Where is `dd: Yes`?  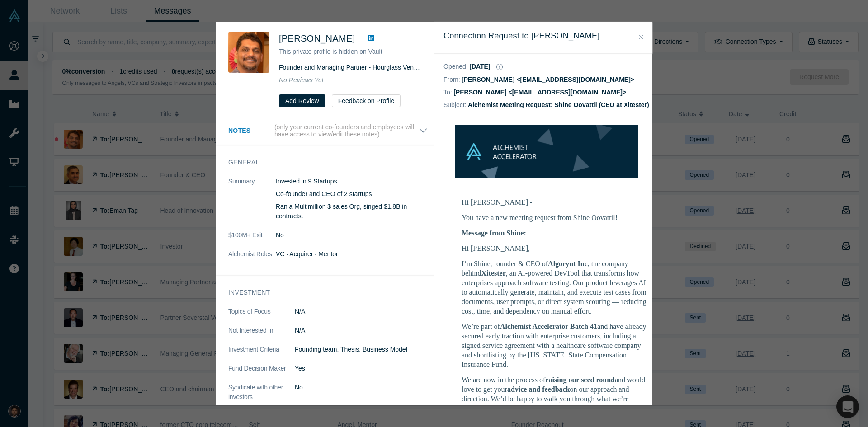
dd: Yes is located at coordinates (361, 368).